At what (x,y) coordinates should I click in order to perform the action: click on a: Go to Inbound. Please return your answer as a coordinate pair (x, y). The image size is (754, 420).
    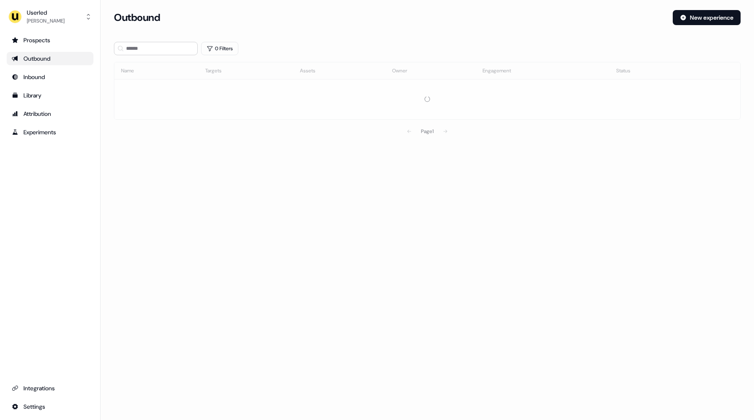
    Looking at the image, I should click on (50, 77).